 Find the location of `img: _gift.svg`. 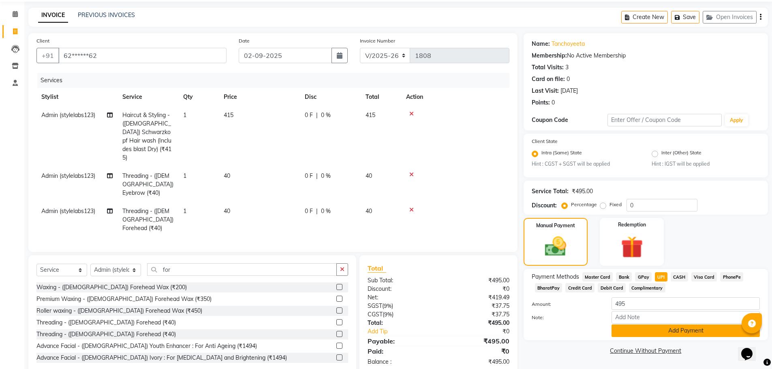

img: _gift.svg is located at coordinates (632, 247).